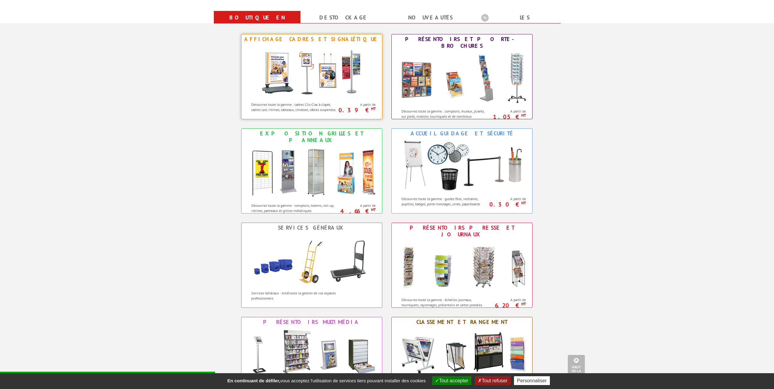  I want to click on b: Les promotions, so click(519, 18).